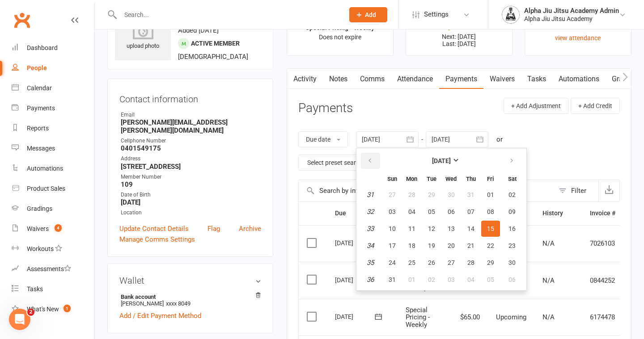  What do you see at coordinates (189, 297) in the screenshot?
I see `strong: Bank account` at bounding box center [189, 297].